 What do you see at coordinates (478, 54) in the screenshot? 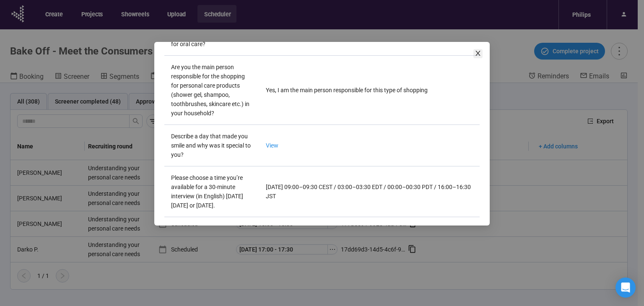
I see `button: Close` at bounding box center [478, 54].